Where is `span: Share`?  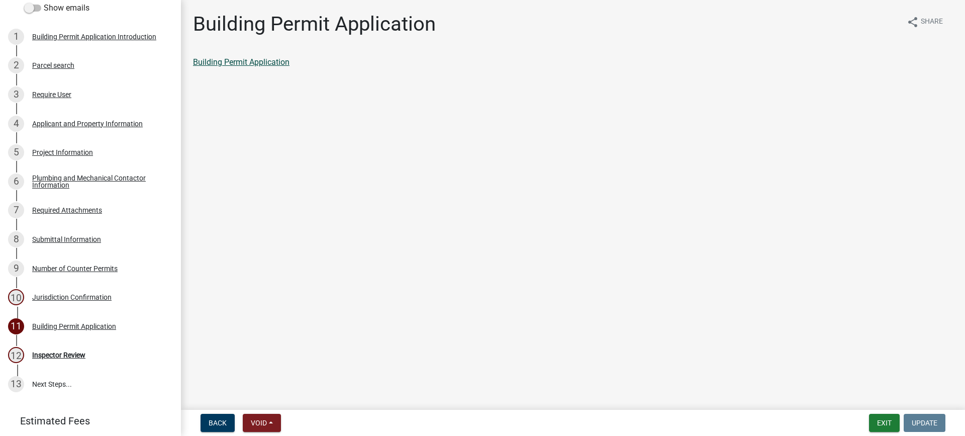 span: Share is located at coordinates (932, 22).